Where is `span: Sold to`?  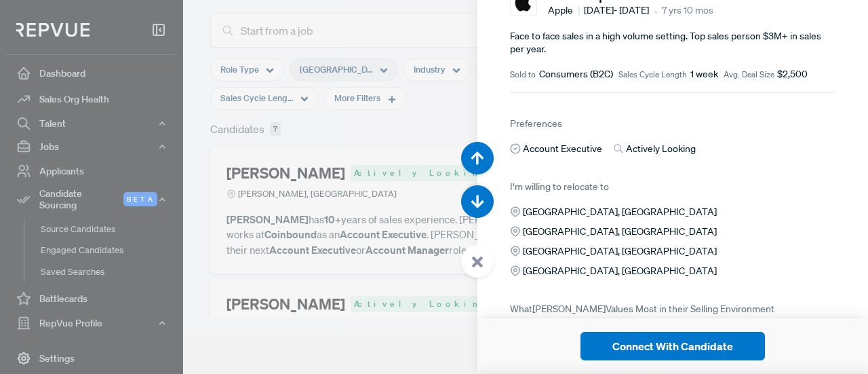
span: Sold to is located at coordinates (523, 75).